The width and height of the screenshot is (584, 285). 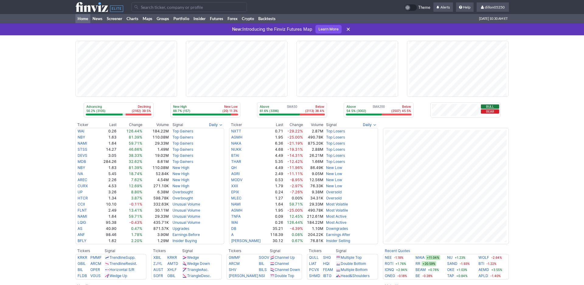 What do you see at coordinates (80, 173) in the screenshot?
I see `a: IVA` at bounding box center [80, 173].